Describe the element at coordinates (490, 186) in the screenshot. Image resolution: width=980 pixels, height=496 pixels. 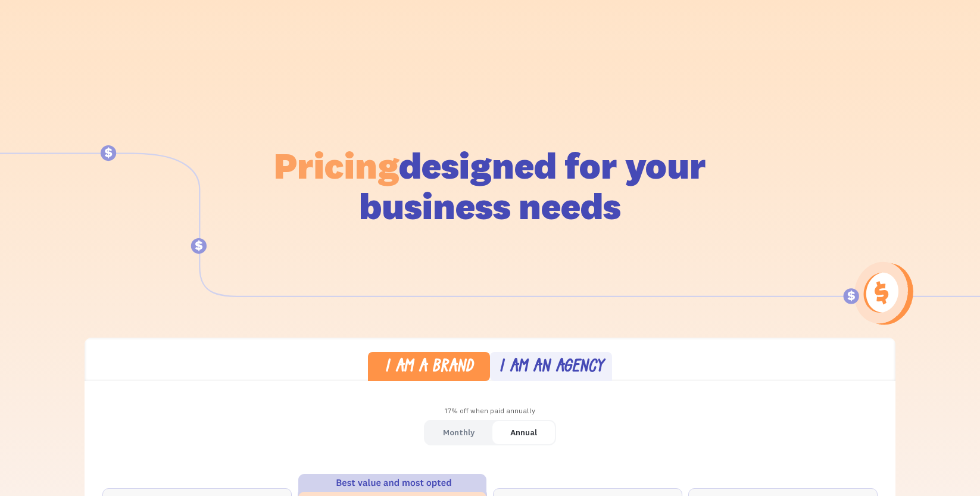
I see `h1: designed for your business needs` at that location.